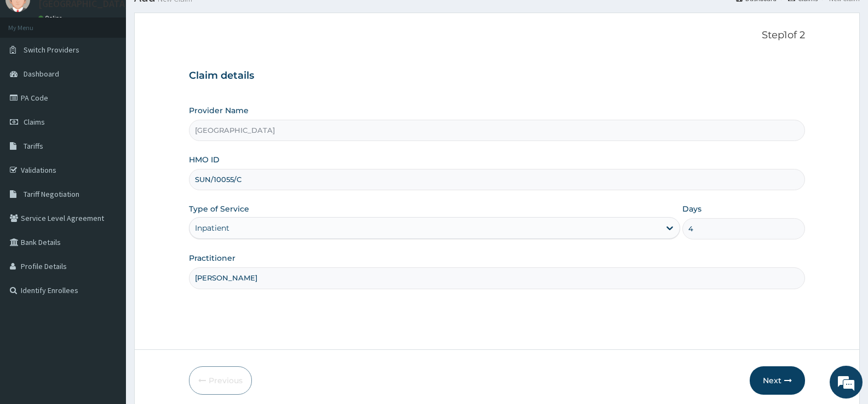  What do you see at coordinates (52, 50) in the screenshot?
I see `span: Switch Providers` at bounding box center [52, 50].